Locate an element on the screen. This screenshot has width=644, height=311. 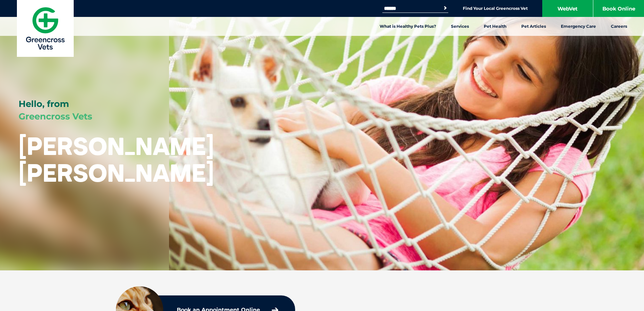
a: Services is located at coordinates (460, 26).